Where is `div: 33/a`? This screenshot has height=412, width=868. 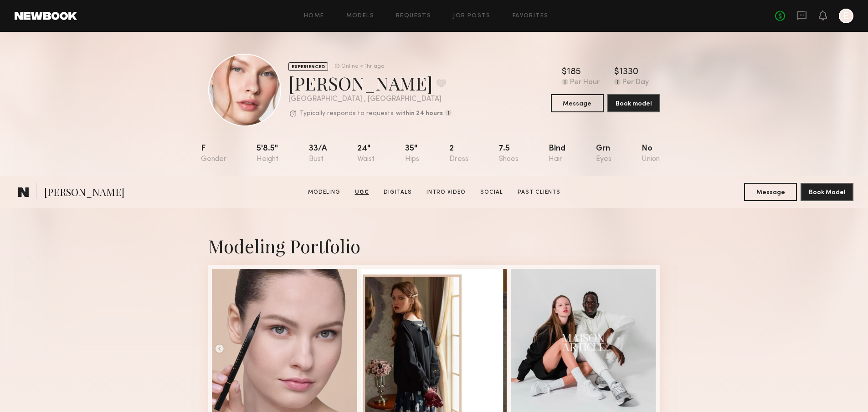 div: 33/a is located at coordinates (318, 154).